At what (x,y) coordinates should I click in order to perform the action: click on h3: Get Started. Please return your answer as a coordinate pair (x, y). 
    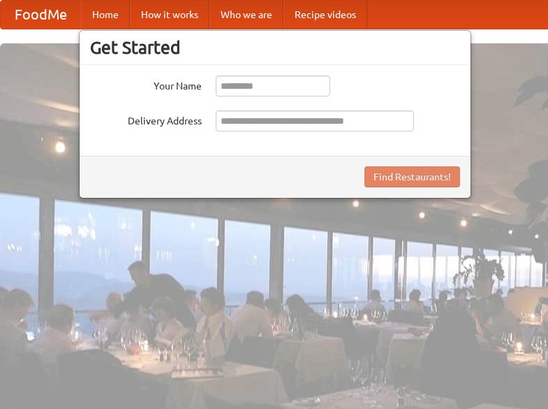
    Looking at the image, I should click on (275, 48).